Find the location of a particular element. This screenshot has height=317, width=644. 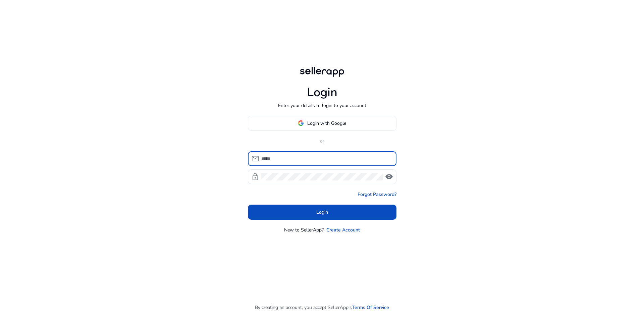

button: Login is located at coordinates (322, 212).